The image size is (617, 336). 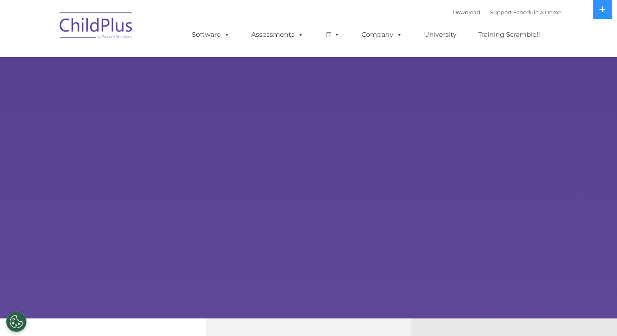 I want to click on a: University, so click(x=440, y=35).